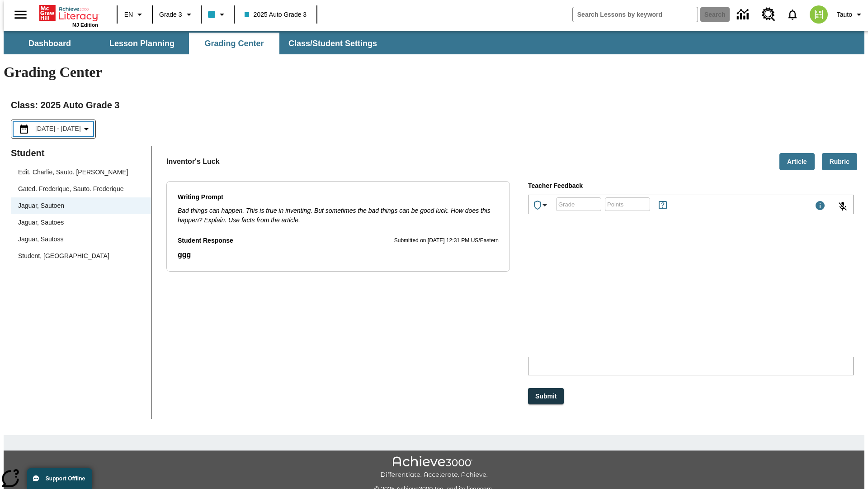 The image size is (868, 489). Describe the element at coordinates (235, 44) in the screenshot. I see `button: Grading Center` at that location.